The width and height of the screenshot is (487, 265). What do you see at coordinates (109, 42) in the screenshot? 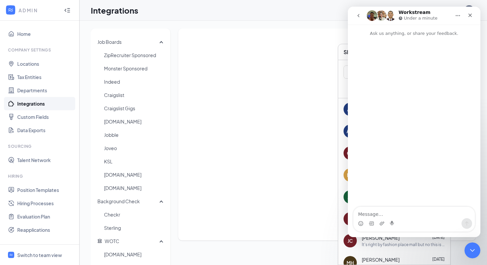
I see `span: Job Boards` at bounding box center [109, 42].